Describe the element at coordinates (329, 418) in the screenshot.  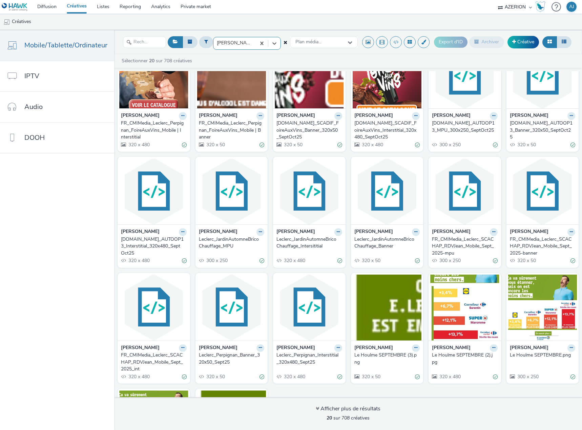
I see `strong: 20` at that location.